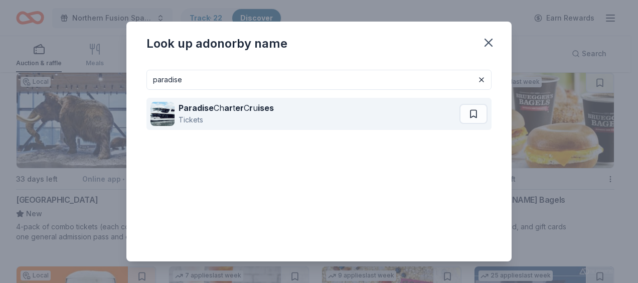 The height and width of the screenshot is (283, 638). What do you see at coordinates (319, 80) in the screenshot?
I see `input: Search` at bounding box center [319, 80].